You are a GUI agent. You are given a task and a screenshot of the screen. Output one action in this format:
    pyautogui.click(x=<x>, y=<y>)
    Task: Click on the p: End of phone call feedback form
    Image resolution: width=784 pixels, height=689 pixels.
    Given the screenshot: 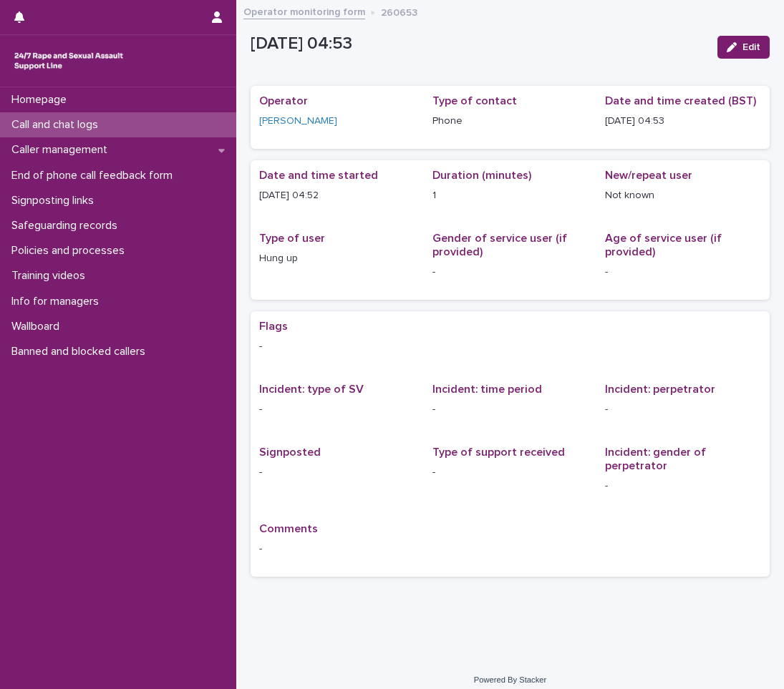 What is the action you would take?
    pyautogui.click(x=95, y=176)
    